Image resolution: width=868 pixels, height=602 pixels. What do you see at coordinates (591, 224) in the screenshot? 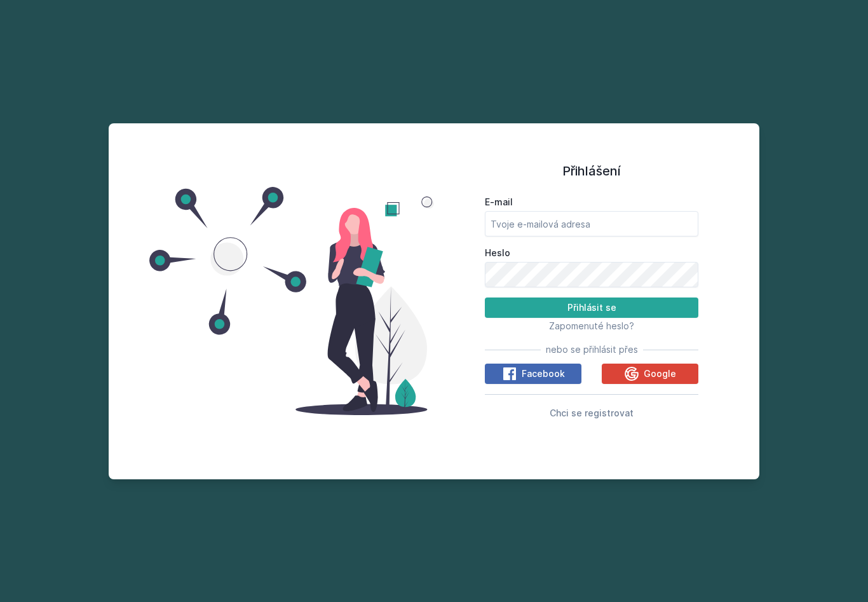
I see `input: Tvoje e-mailová adresa` at bounding box center [591, 224].